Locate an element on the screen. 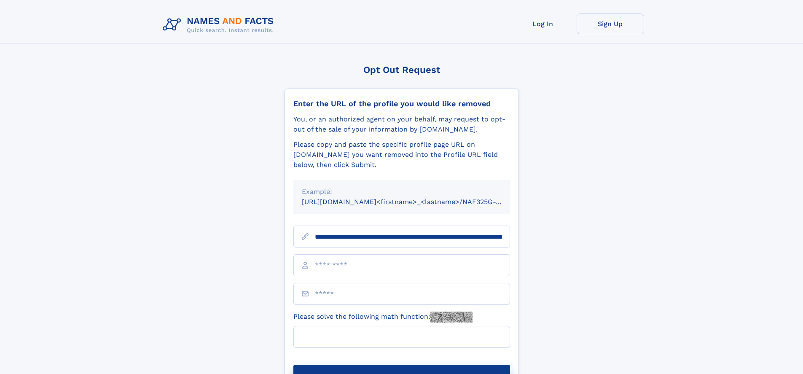 The height and width of the screenshot is (374, 803). div: Example: is located at coordinates (402, 192).